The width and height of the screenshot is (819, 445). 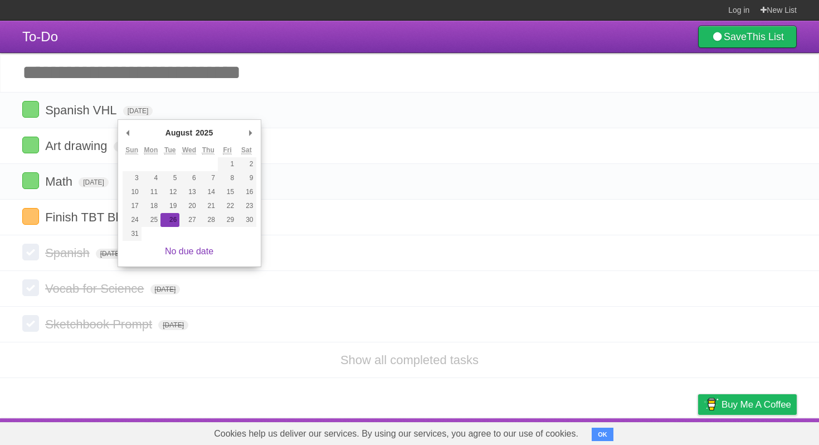 I want to click on button: 16, so click(x=246, y=192).